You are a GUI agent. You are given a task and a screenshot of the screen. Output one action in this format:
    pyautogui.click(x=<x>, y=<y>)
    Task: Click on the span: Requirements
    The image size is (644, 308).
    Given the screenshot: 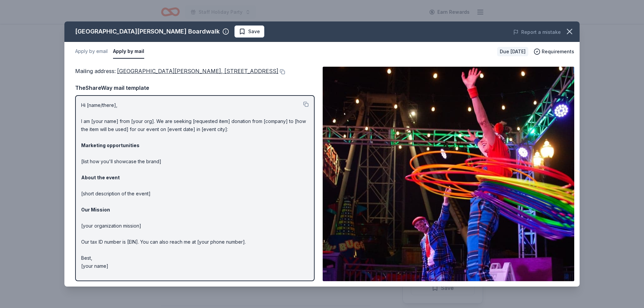 What is the action you would take?
    pyautogui.click(x=558, y=52)
    